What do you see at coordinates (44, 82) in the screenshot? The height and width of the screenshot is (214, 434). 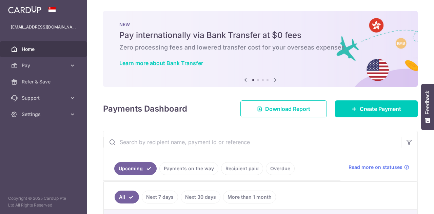 I see `span: Refer & Save` at bounding box center [44, 82].